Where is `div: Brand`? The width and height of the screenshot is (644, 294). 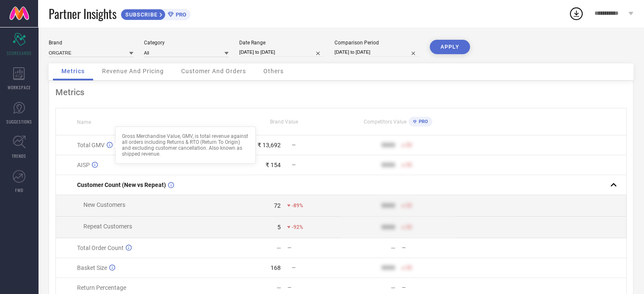 div: Brand is located at coordinates (91, 43).